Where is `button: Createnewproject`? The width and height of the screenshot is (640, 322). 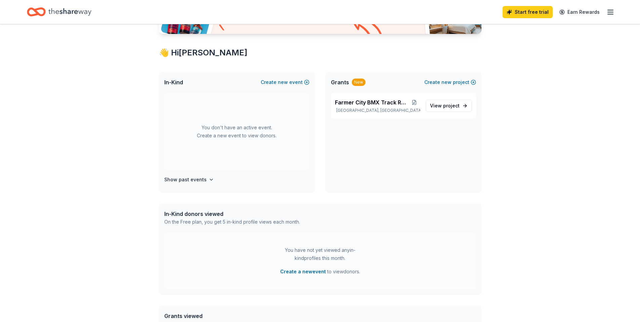
button: Createnewproject is located at coordinates (450, 82).